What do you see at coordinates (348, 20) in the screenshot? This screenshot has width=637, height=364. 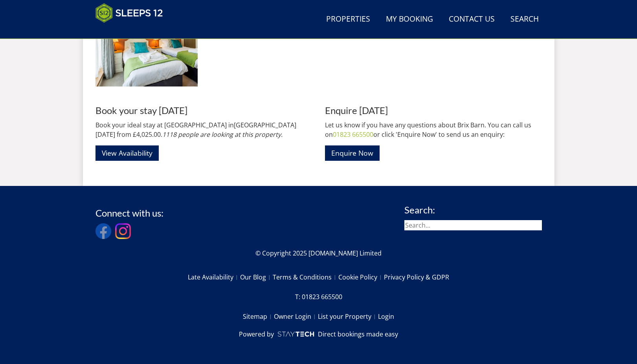 I see `a: Properties` at bounding box center [348, 20].